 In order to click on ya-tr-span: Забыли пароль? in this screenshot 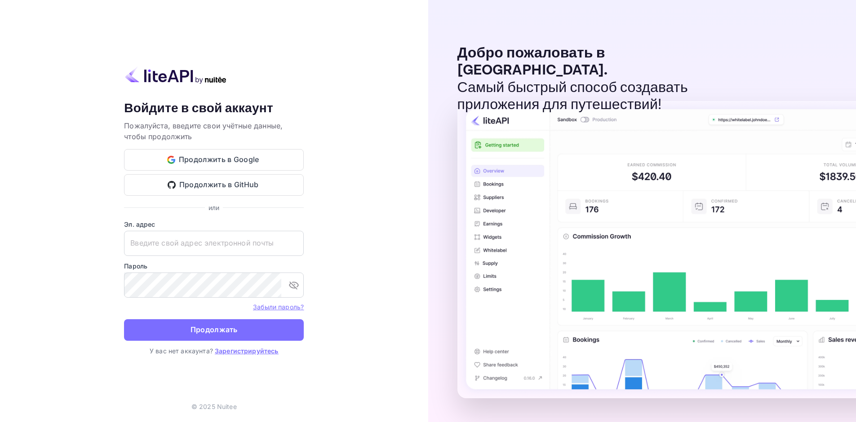, I will do `click(278, 307)`.